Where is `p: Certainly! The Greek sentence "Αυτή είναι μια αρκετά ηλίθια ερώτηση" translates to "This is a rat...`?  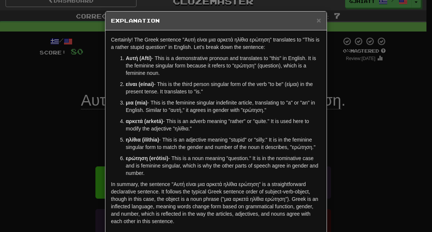
p: Certainly! The Greek sentence "Αυτή είναι μια αρκετά ηλίθια ερώτηση" translates to "This is a rat... is located at coordinates (216, 43).